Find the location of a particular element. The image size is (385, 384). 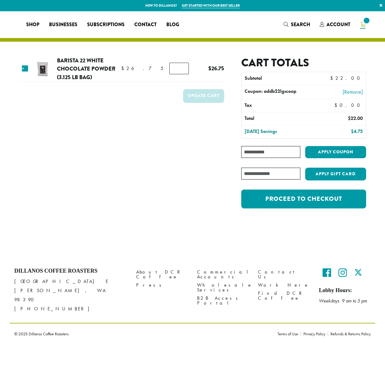

th: Tax is located at coordinates (285, 106).